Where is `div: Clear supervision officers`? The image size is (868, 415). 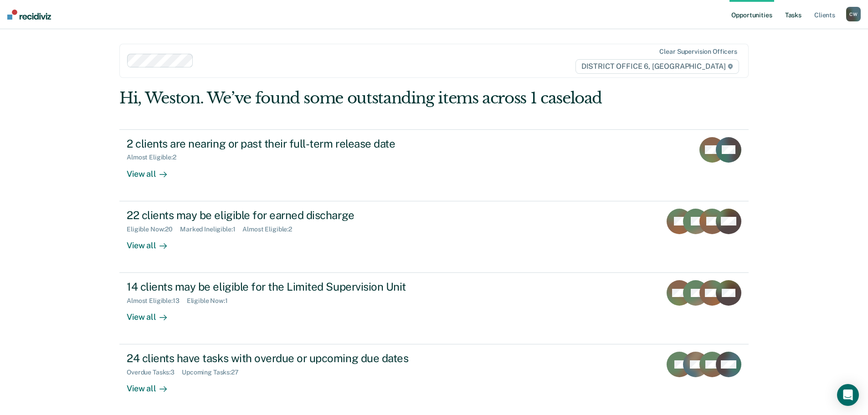
div: Clear supervision officers is located at coordinates (698, 52).